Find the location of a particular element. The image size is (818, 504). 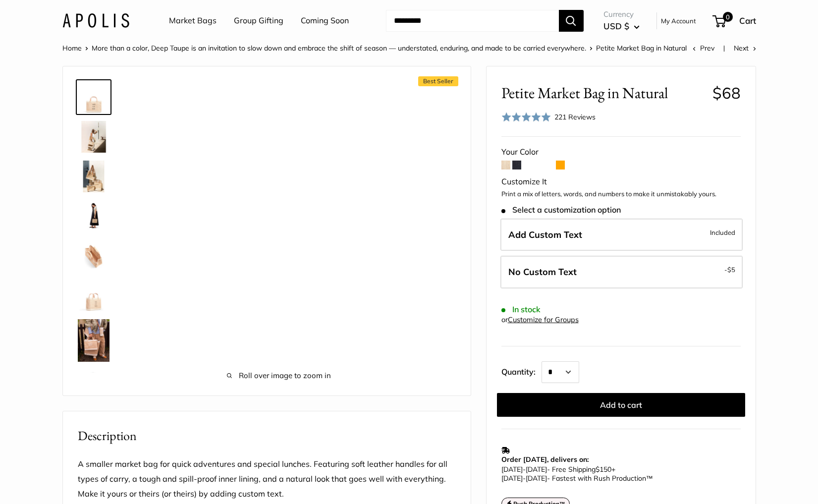

img: description_Spacious inner area with room for everything. is located at coordinates (94, 256).